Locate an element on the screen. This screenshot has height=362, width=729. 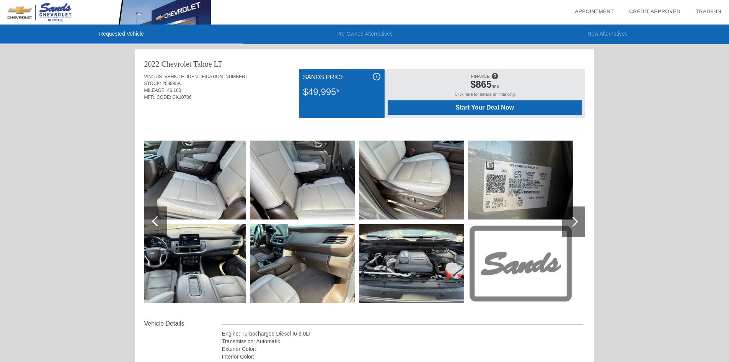
span: VIN: is located at coordinates (148, 77).